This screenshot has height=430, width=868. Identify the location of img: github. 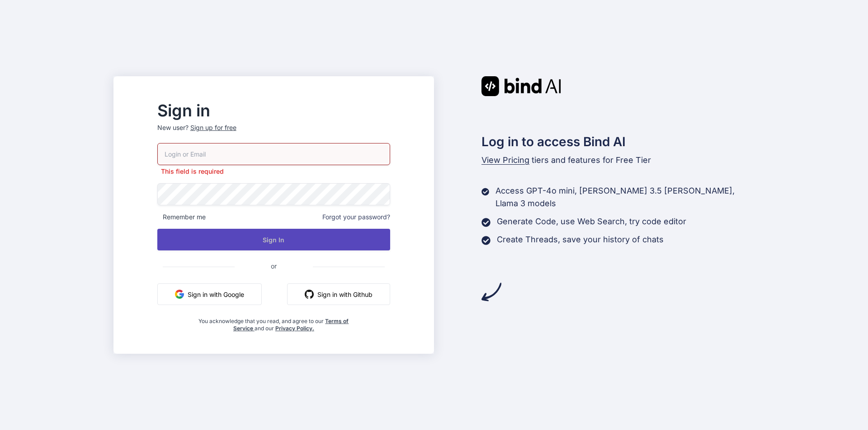
(309, 294).